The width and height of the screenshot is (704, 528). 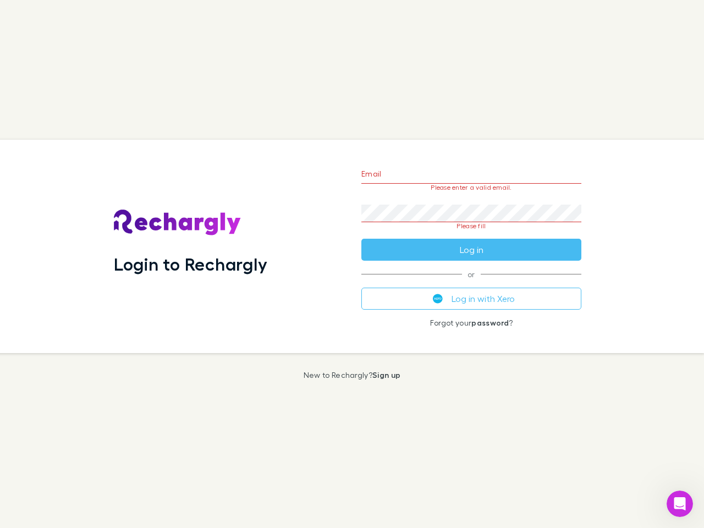 I want to click on p: Forgot your ?, so click(x=472, y=323).